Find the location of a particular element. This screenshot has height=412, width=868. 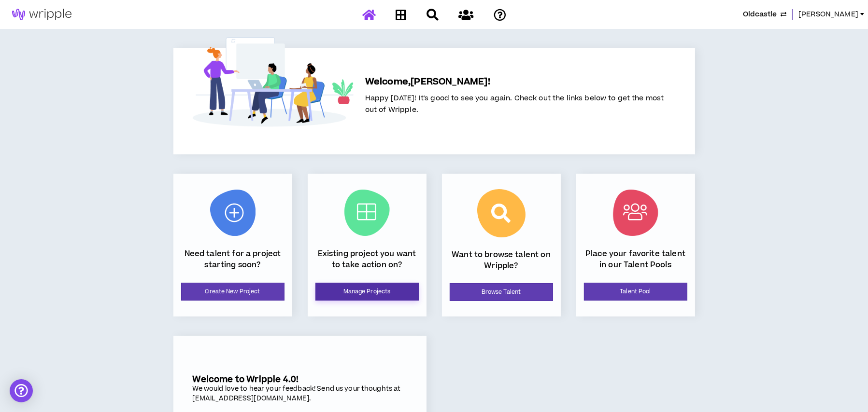

p: Want to browse talent on Wripple? is located at coordinates (501, 260).